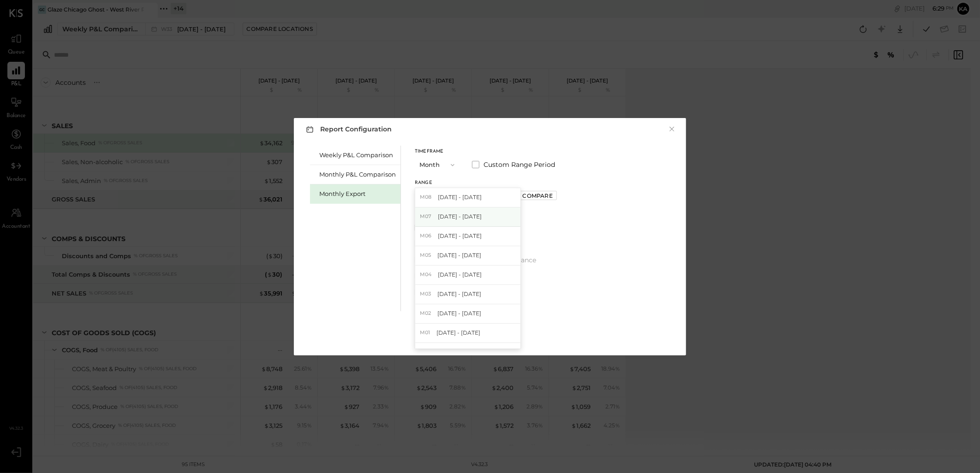 This screenshot has height=473, width=980. What do you see at coordinates (537, 195) in the screenshot?
I see `div: Compare` at bounding box center [537, 195].